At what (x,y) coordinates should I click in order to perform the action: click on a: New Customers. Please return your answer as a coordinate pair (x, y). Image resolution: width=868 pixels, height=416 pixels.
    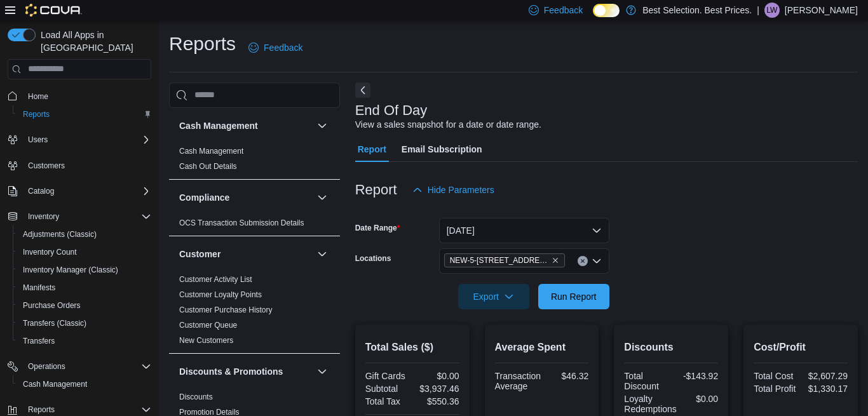
    Looking at the image, I should click on (206, 341).